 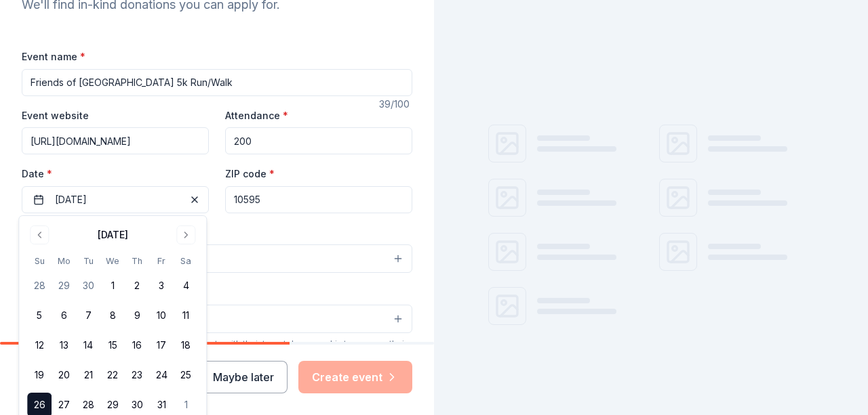 I want to click on input: Spring Fundraiser, so click(x=217, y=83).